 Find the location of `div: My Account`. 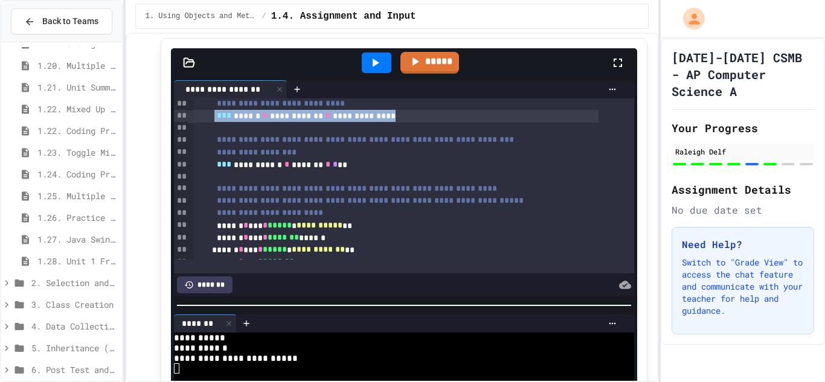

div: My Account is located at coordinates (689, 19).